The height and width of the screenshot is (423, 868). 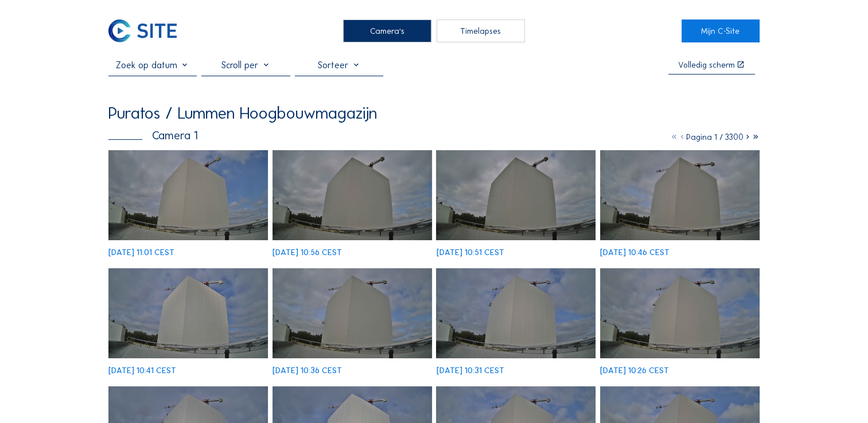 What do you see at coordinates (153, 64) in the screenshot?
I see `input: Zoek op datum 󰅀` at bounding box center [153, 64].